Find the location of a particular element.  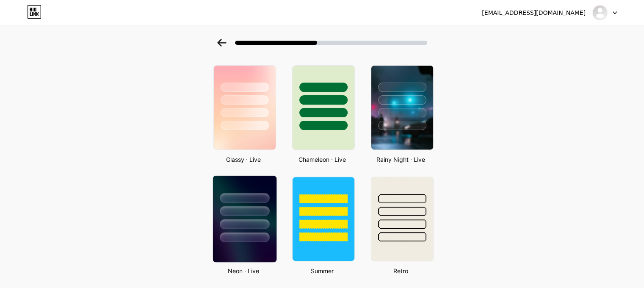

div: Retro is located at coordinates (401, 271).